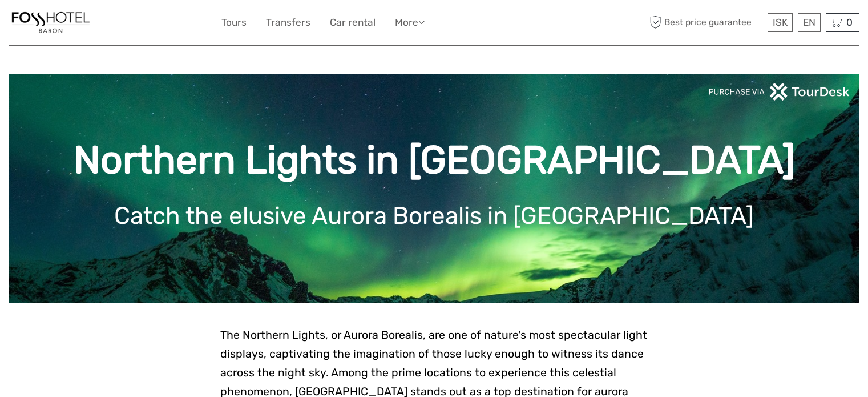 Image resolution: width=868 pixels, height=397 pixels. I want to click on a: More, so click(410, 22).